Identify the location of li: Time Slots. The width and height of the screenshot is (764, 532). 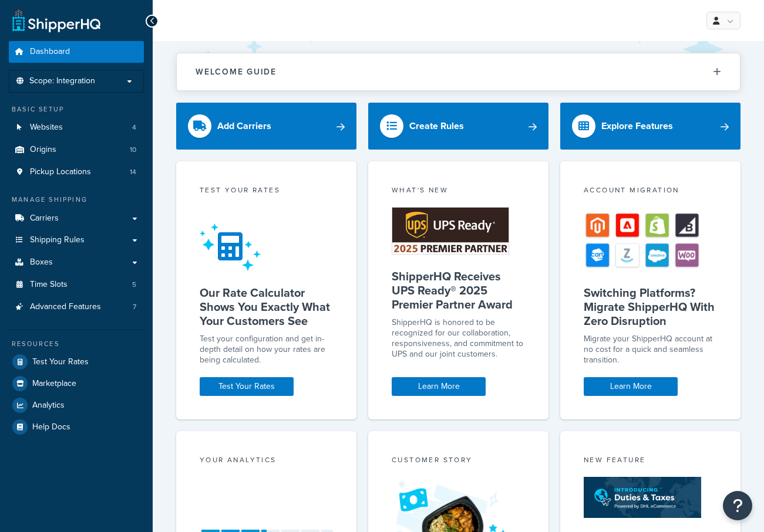
(76, 285).